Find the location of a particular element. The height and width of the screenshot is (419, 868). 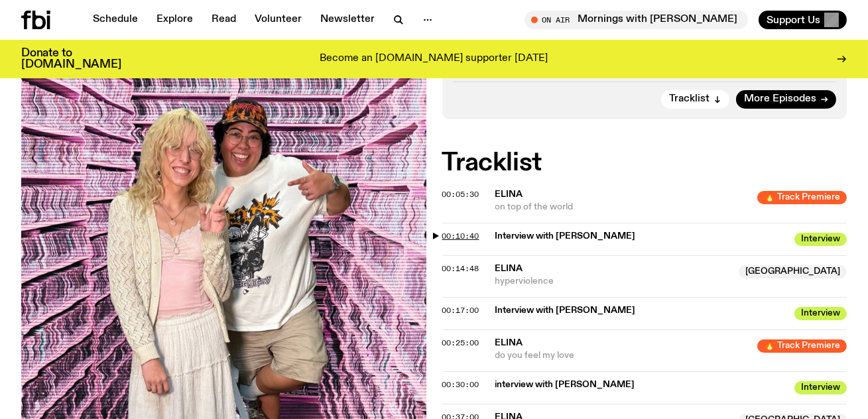

span: 00:05:30 is located at coordinates (460, 194).